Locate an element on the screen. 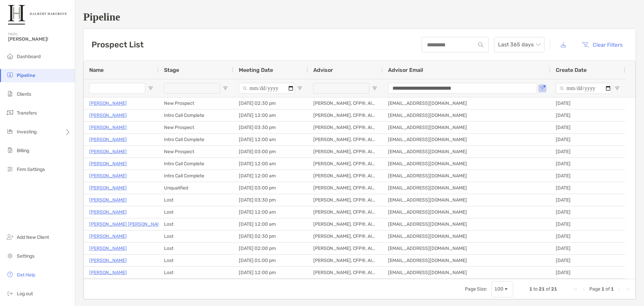 The height and width of the screenshot is (306, 644). span: Last 365 days is located at coordinates (520, 45).